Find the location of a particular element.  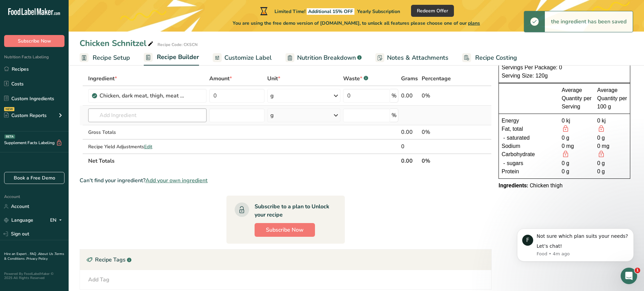

a: Privacy Policy is located at coordinates (37, 259).